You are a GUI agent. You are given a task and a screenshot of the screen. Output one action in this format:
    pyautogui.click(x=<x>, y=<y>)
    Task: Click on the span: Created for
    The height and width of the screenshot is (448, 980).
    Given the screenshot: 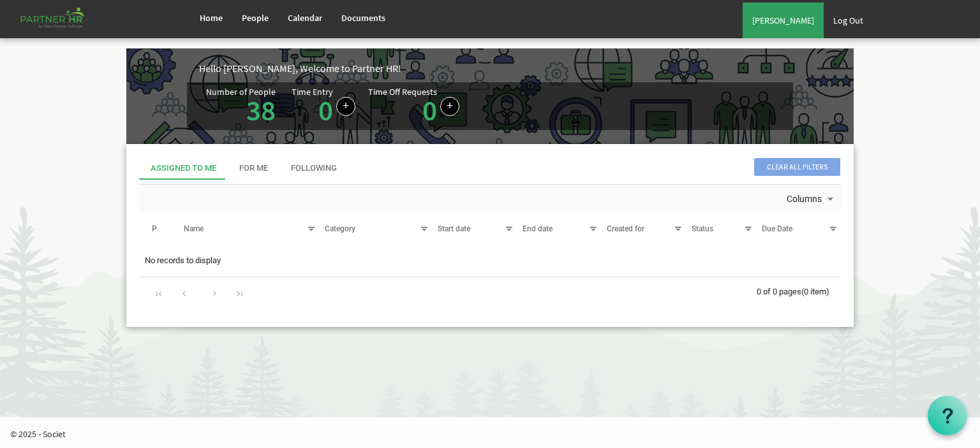 What is the action you would take?
    pyautogui.click(x=625, y=229)
    